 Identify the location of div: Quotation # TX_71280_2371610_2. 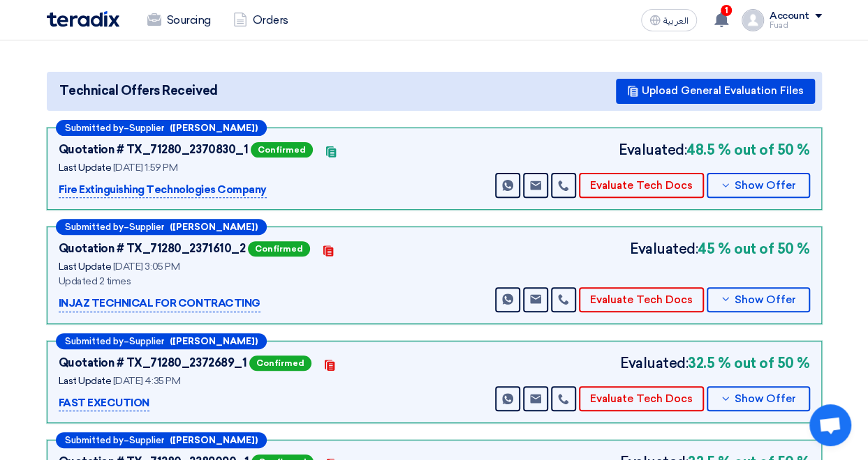
(152, 249).